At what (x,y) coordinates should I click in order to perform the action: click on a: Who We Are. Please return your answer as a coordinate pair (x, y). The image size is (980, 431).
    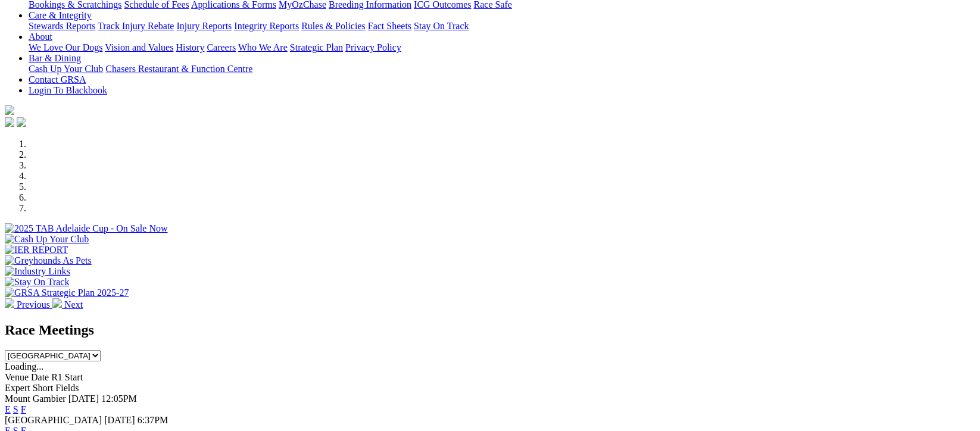
    Looking at the image, I should click on (263, 47).